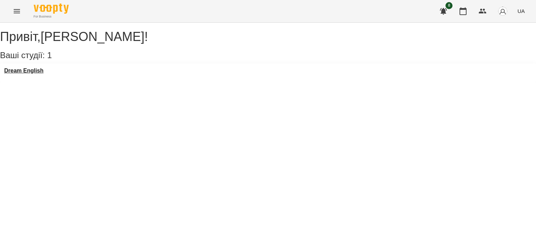  I want to click on span: For Business, so click(51, 16).